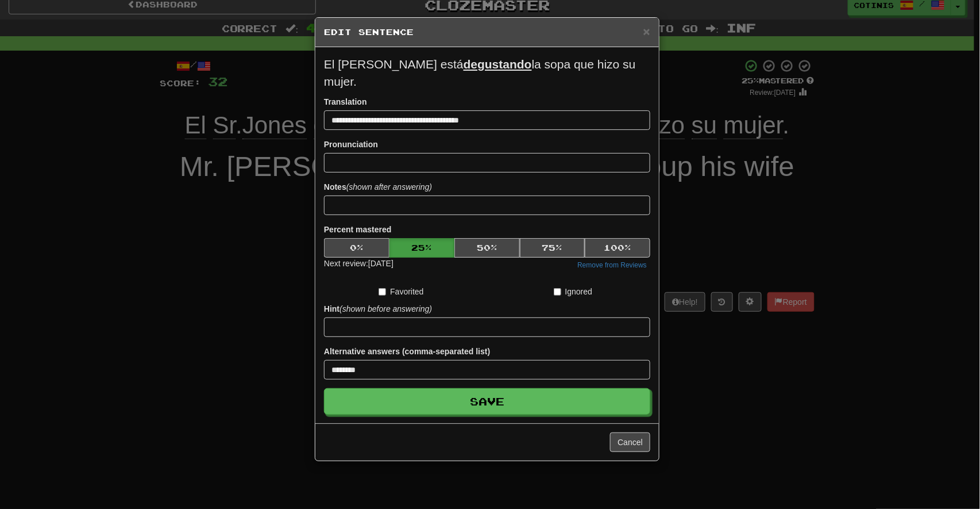  Describe the element at coordinates (557, 292) in the screenshot. I see `input: Ignored` at that location.